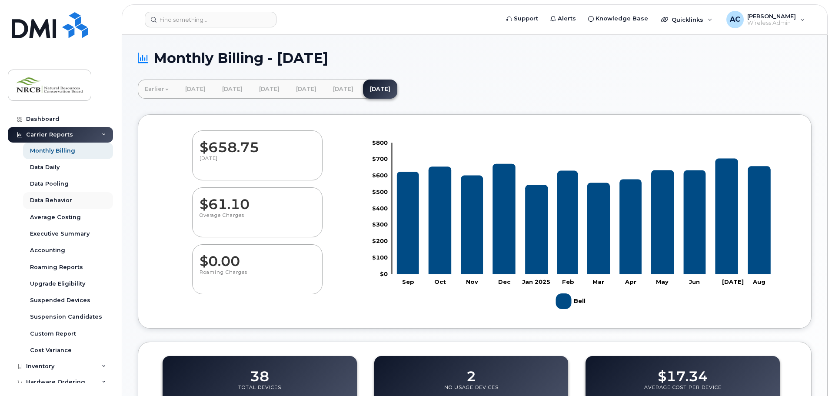 The image size is (832, 396). Describe the element at coordinates (759, 281) in the screenshot. I see `tspan: Aug` at that location.